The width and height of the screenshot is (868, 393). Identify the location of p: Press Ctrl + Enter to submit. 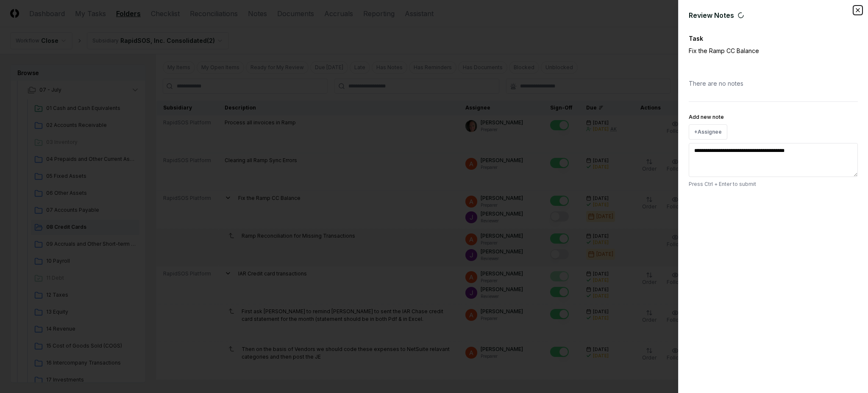
(773, 184).